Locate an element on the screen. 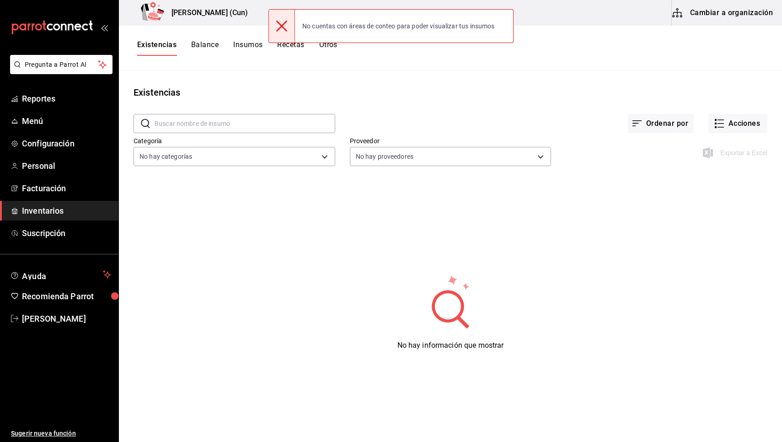 This screenshot has height=442, width=782. label: Proveedor is located at coordinates (451, 141).